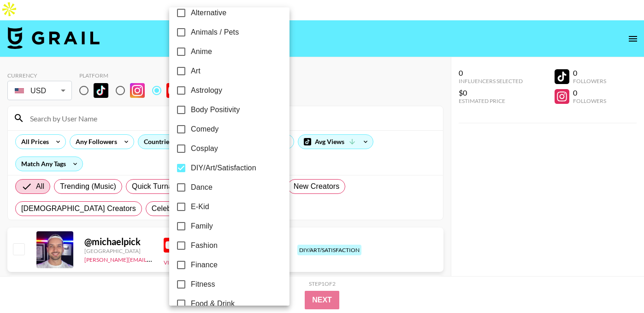  What do you see at coordinates (207, 90) in the screenshot?
I see `span: Astrology` at bounding box center [207, 90].